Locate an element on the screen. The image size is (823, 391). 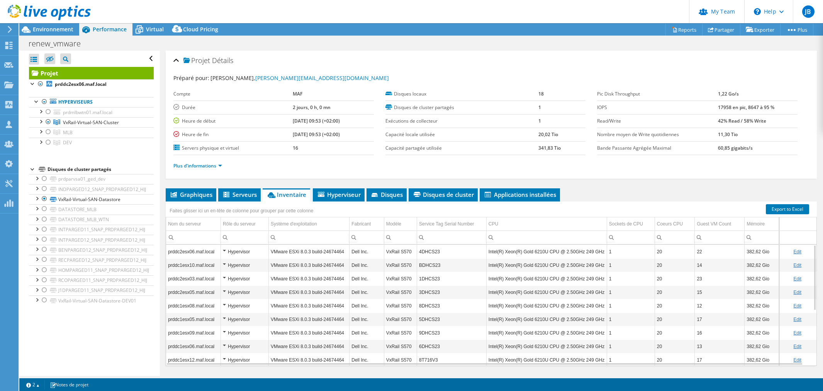
label: Capacité partagée utilisée is located at coordinates (462, 148).